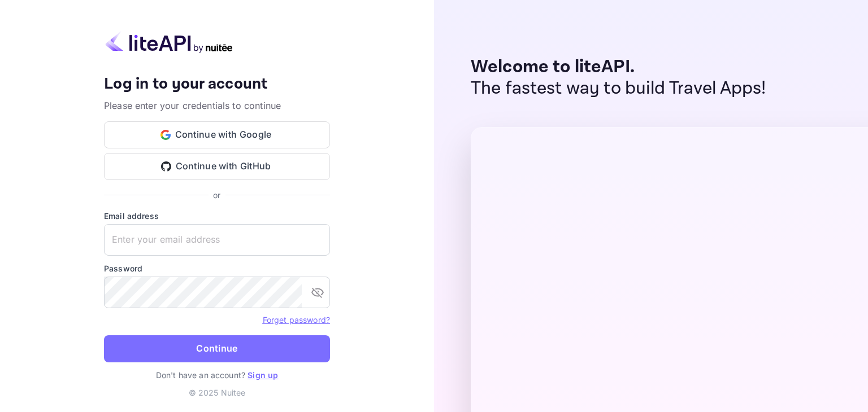 The image size is (868, 412). Describe the element at coordinates (263, 375) in the screenshot. I see `a: Sign up` at that location.